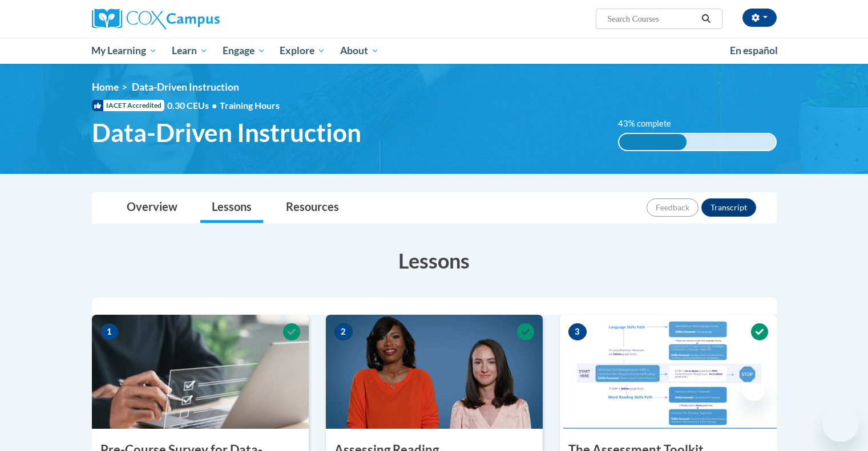 The height and width of the screenshot is (451, 868). I want to click on a: Lessons, so click(232, 207).